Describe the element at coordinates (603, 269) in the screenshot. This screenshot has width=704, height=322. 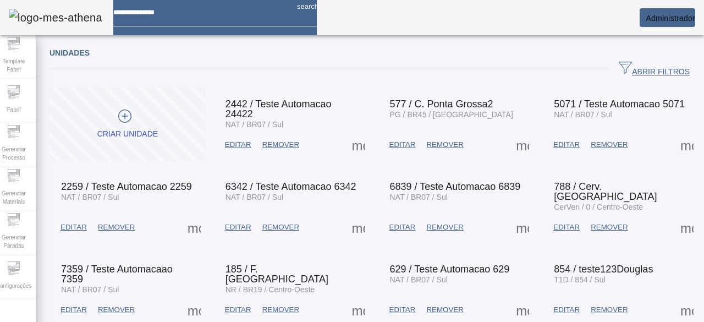
I see `span: 854 / teste123Douglas` at that location.